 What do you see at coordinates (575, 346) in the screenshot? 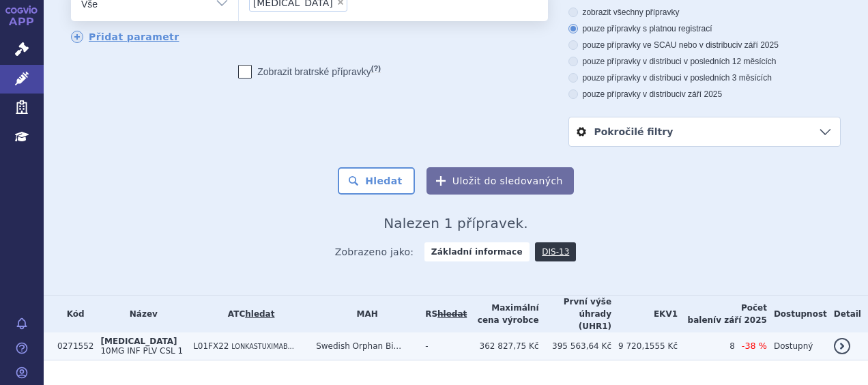
I see `td: 395 563,64 Kč` at bounding box center [575, 346].